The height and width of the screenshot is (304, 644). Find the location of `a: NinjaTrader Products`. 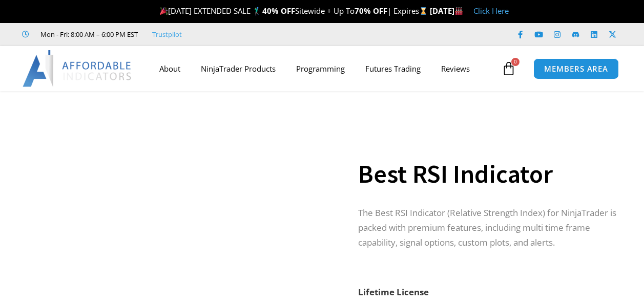

a: NinjaTrader Products is located at coordinates (238, 68).